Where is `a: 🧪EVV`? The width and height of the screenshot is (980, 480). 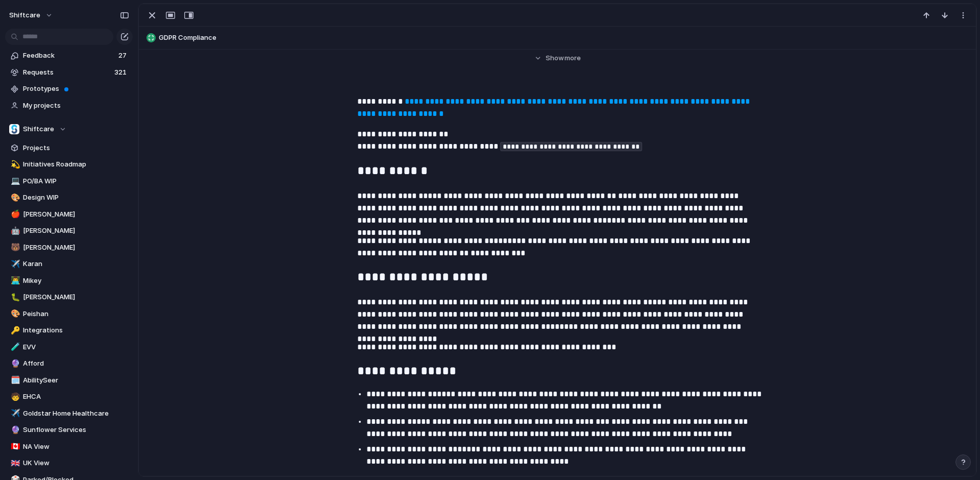 a: 🧪EVV is located at coordinates (69, 347).